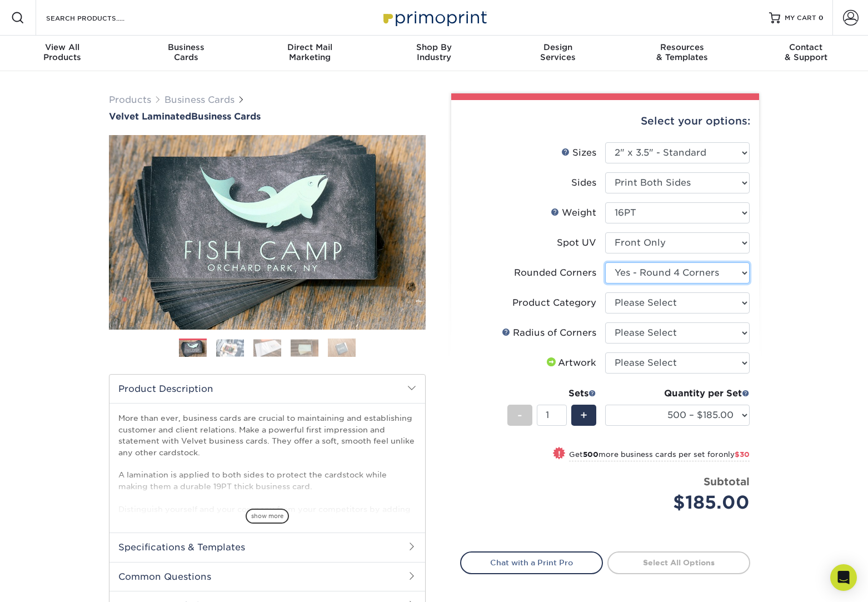 This screenshot has width=868, height=602. Describe the element at coordinates (267, 516) in the screenshot. I see `span: show more` at that location.